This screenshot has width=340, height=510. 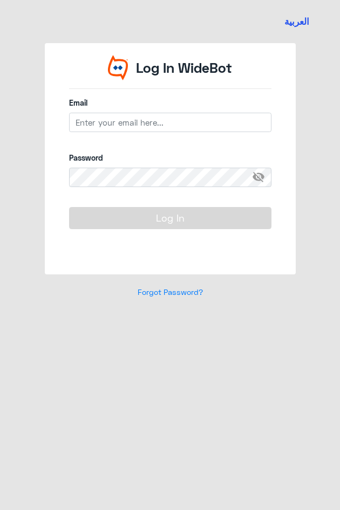 I want to click on a: Switch language, so click(x=296, y=22).